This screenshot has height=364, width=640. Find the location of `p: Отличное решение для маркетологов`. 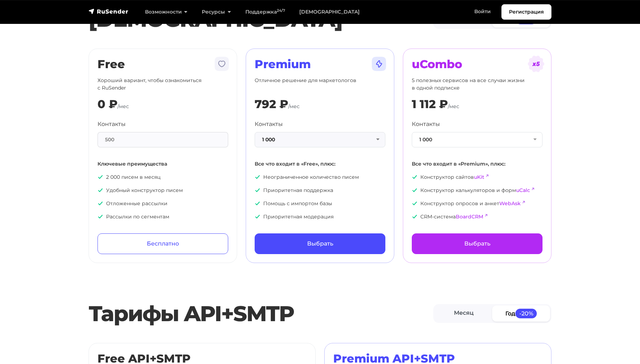

p: Отличное решение для маркетологов is located at coordinates (320, 84).